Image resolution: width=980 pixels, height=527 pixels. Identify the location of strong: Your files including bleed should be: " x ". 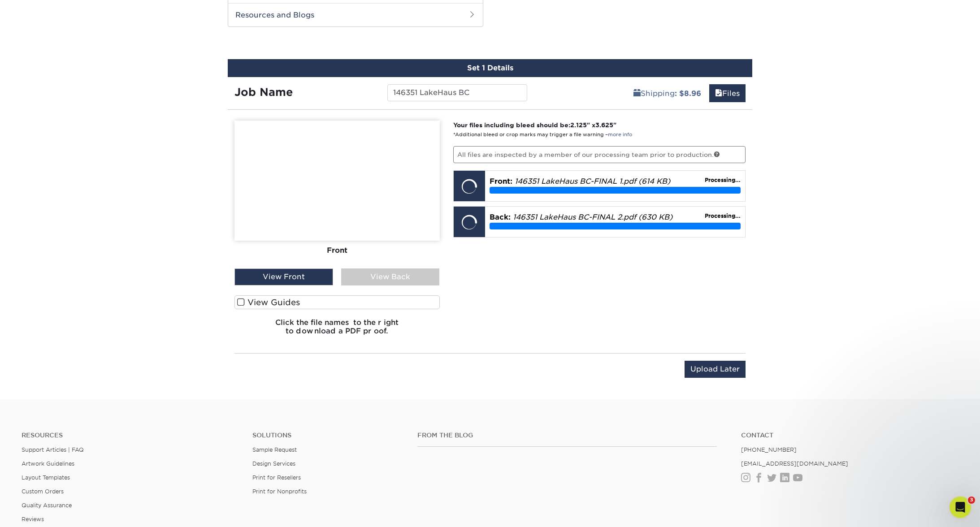
(535, 125).